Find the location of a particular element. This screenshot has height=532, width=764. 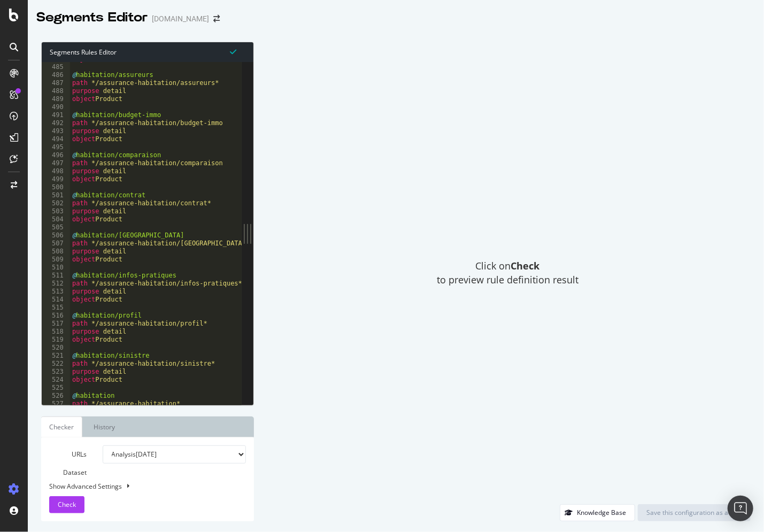

div: 500 is located at coordinates (56, 187).